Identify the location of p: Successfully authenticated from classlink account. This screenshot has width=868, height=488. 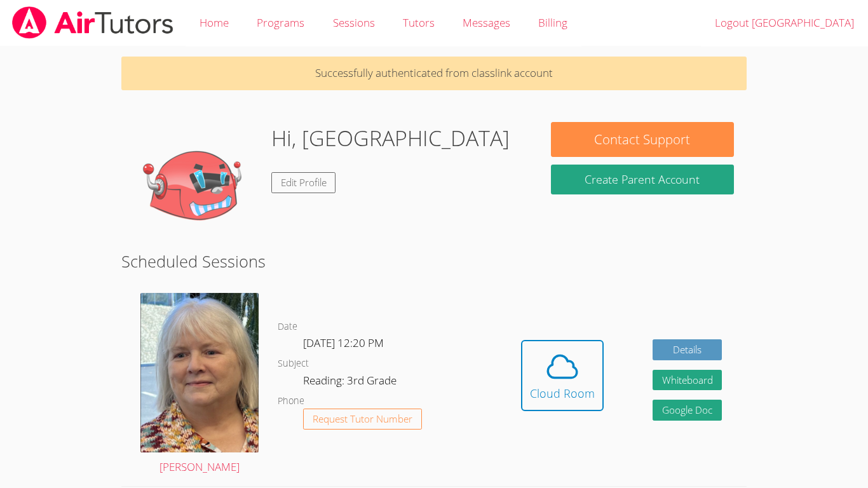
(434, 73).